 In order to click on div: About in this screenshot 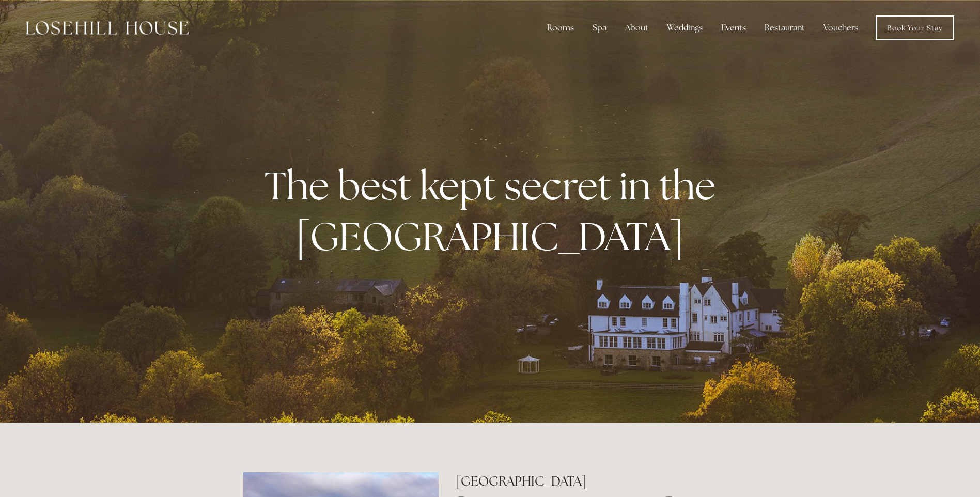, I will do `click(637, 28)`.